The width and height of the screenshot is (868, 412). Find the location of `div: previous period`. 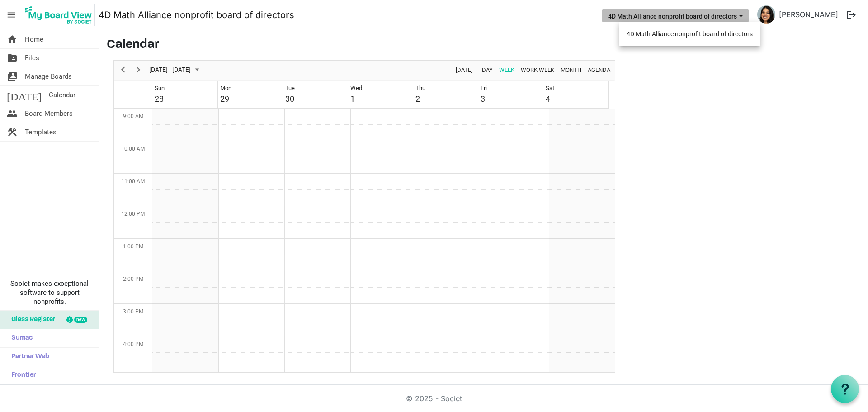

div: previous period is located at coordinates (123, 70).